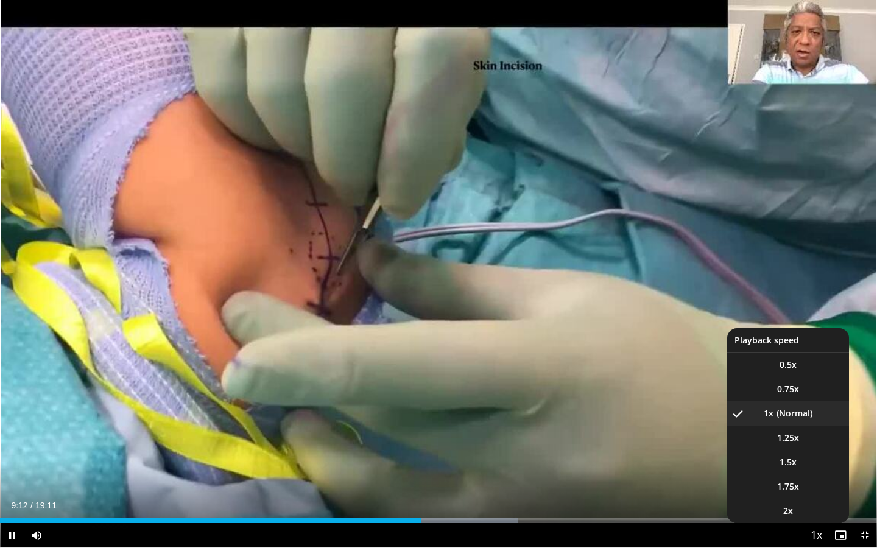  What do you see at coordinates (768, 413) in the screenshot?
I see `span: 1x` at bounding box center [768, 413].